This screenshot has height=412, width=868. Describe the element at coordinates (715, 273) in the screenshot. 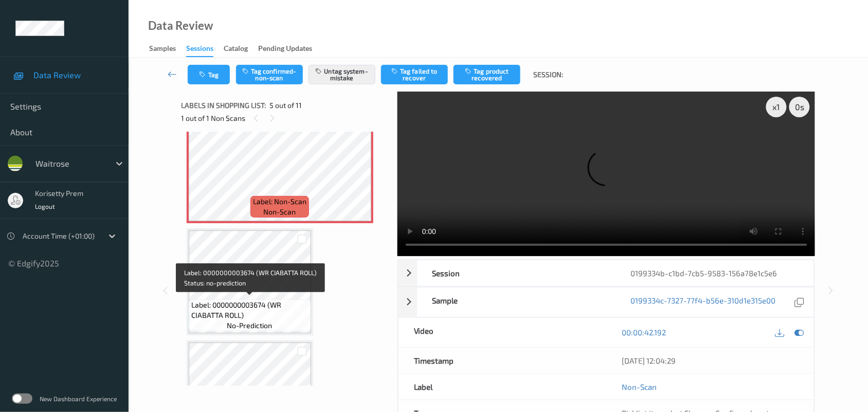

I see `div: 0199334b-c1bd-7cb5-9583-156a78e1c5e6` at that location.